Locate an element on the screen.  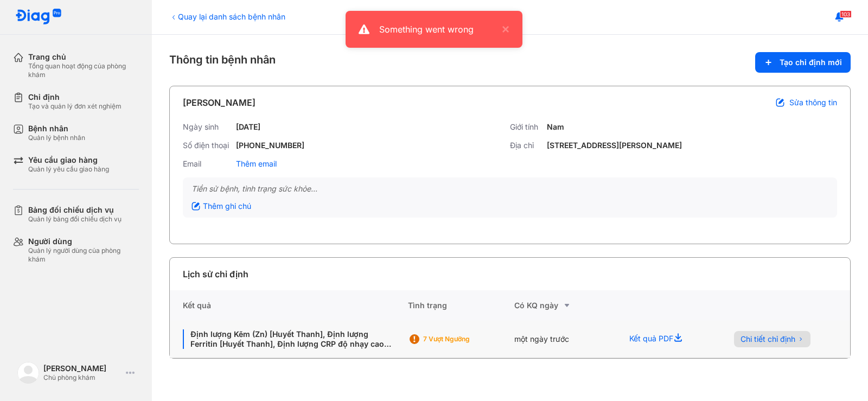
div: Định lượng Kẽm (Zn) [Huyết Thanh], Định lượng Ferritin [Huyết Thanh], Định lượng CRP độ nhạy cao ... is located at coordinates (288, 339).